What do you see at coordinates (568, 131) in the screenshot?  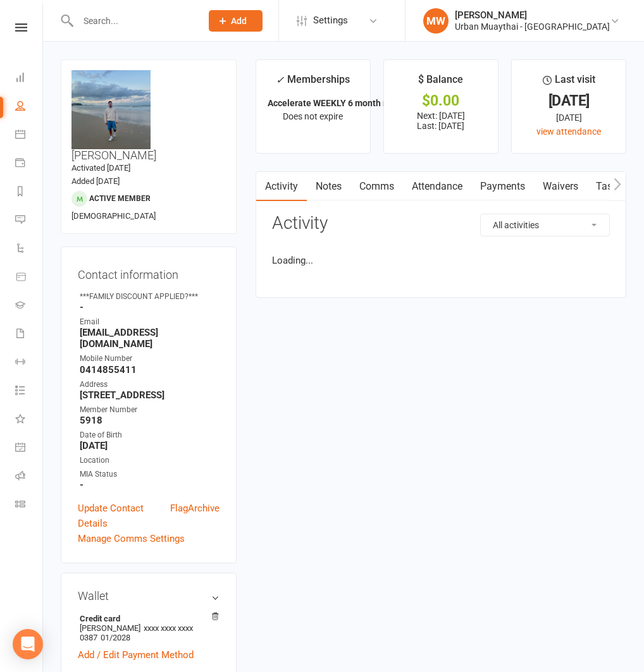 I see `a: view attendance` at bounding box center [568, 131].